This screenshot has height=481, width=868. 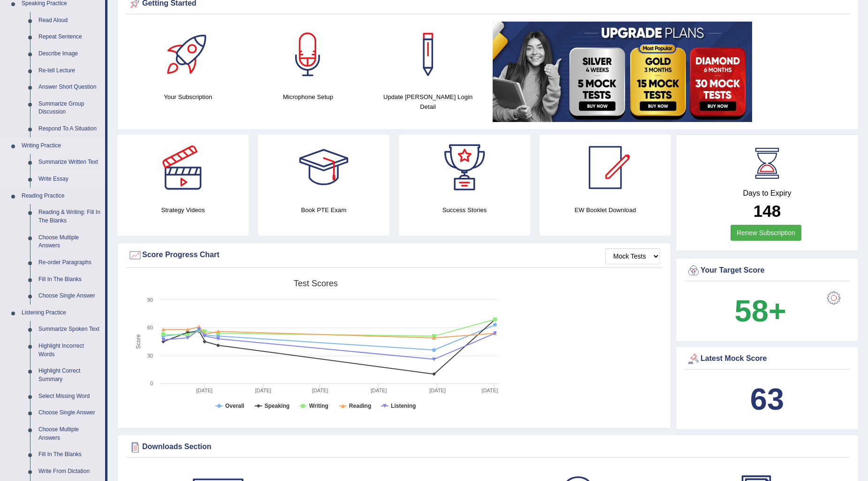 What do you see at coordinates (150, 355) in the screenshot?
I see `text: 30` at bounding box center [150, 355].